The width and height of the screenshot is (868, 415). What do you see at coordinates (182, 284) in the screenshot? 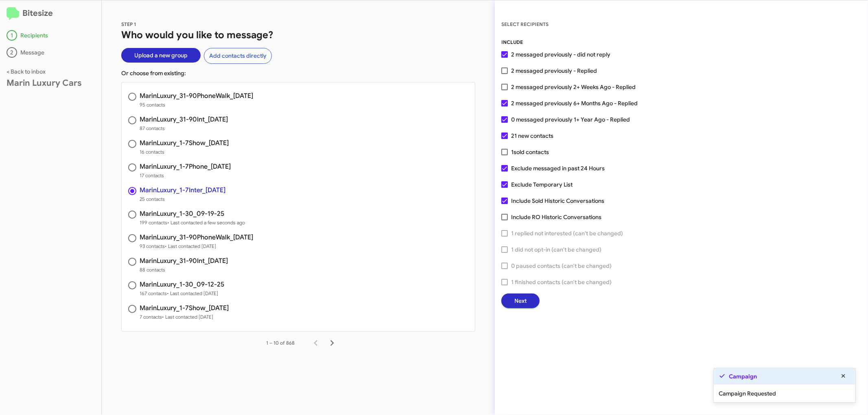
I see `h3: MarinLuxury_1-30_09-12-25` at bounding box center [182, 284].